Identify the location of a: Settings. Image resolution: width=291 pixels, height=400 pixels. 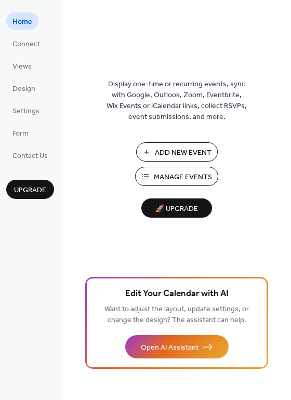
(26, 110).